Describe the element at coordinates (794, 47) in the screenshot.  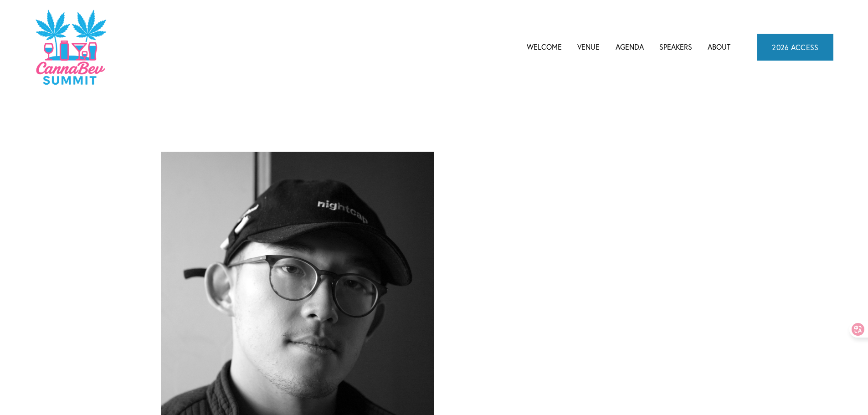
I see `a: 2026 ACCESS` at that location.